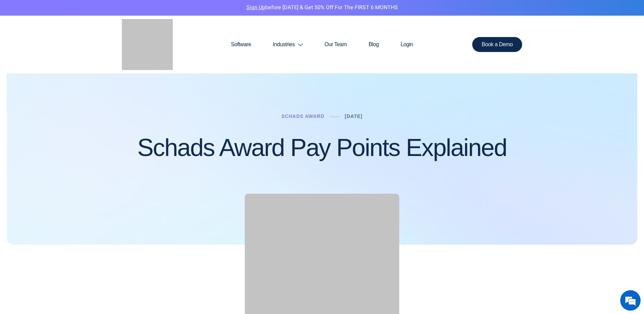 Image resolution: width=644 pixels, height=314 pixels. What do you see at coordinates (241, 44) in the screenshot?
I see `a: Software` at bounding box center [241, 44].